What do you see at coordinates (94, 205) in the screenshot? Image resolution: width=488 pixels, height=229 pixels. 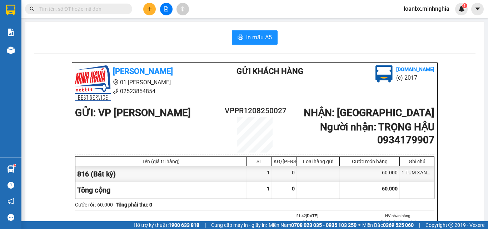 I see `div: Cước rồi : 60.000` at bounding box center [94, 205].